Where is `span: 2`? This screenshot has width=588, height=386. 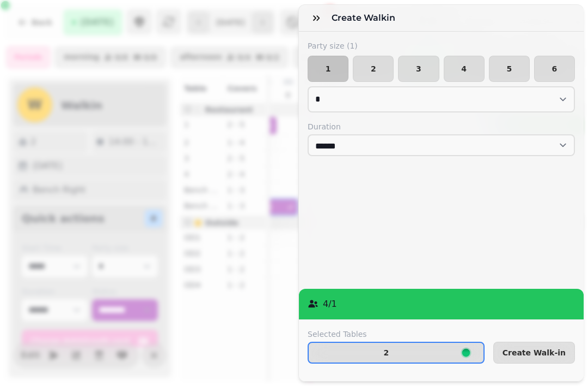
span: 2 is located at coordinates (373, 68).